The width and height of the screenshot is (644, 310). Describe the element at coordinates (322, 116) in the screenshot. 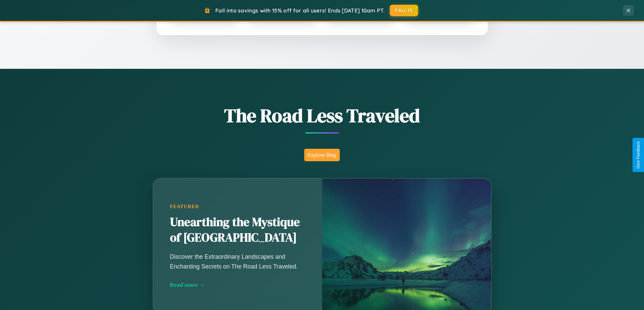

I see `h1: The Road Less Traveled` at that location.